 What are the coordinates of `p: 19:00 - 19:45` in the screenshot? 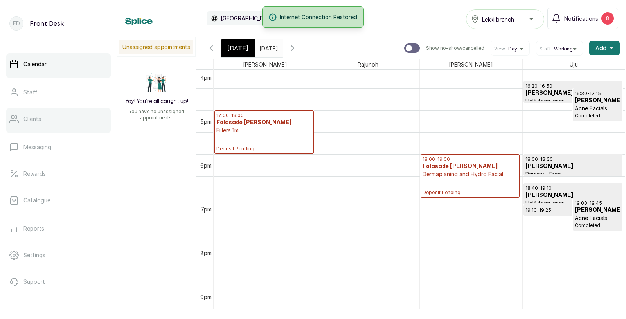 It's located at (597, 203).